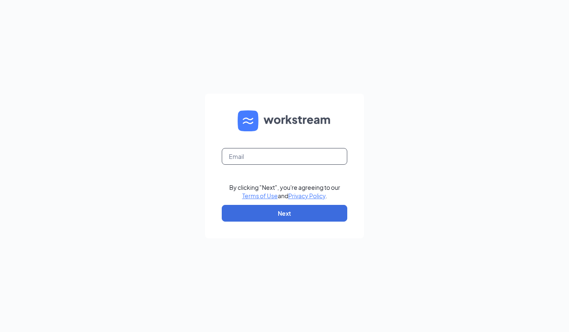 This screenshot has width=569, height=332. I want to click on a: Privacy Policy, so click(306, 196).